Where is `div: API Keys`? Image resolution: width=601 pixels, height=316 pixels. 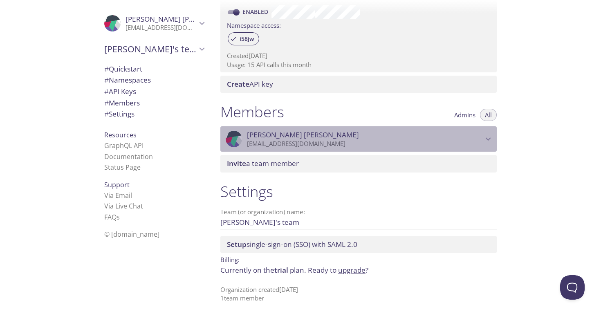 div: API Keys is located at coordinates (154, 92).